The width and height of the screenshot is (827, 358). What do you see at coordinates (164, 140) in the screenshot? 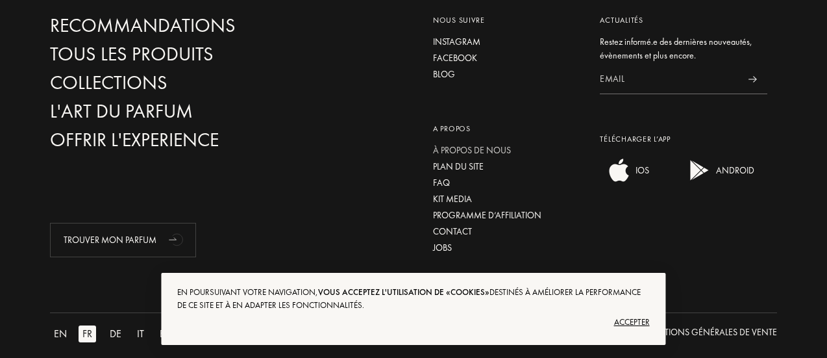
I see `a: Offrir l'experience` at bounding box center [164, 140].